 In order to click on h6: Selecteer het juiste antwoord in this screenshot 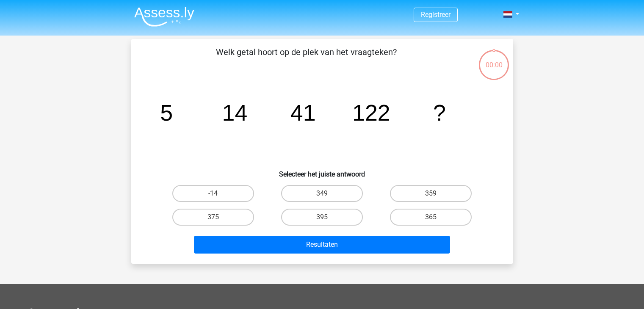, I will do `click(322, 171)`.